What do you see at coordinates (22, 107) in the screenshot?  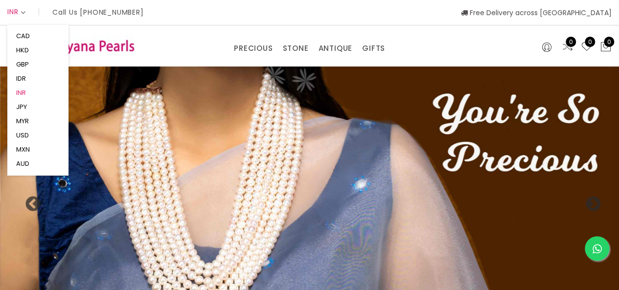 I see `button: JPY` at bounding box center [22, 107].